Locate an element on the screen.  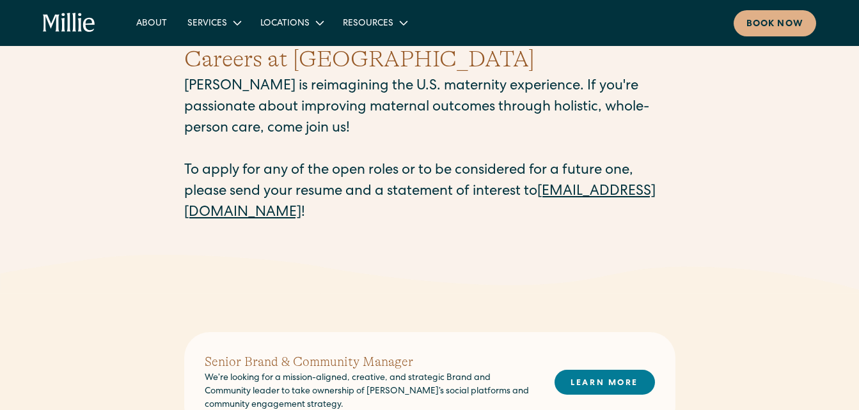
h2: Senior Brand & Community Manager is located at coordinates (369, 362).